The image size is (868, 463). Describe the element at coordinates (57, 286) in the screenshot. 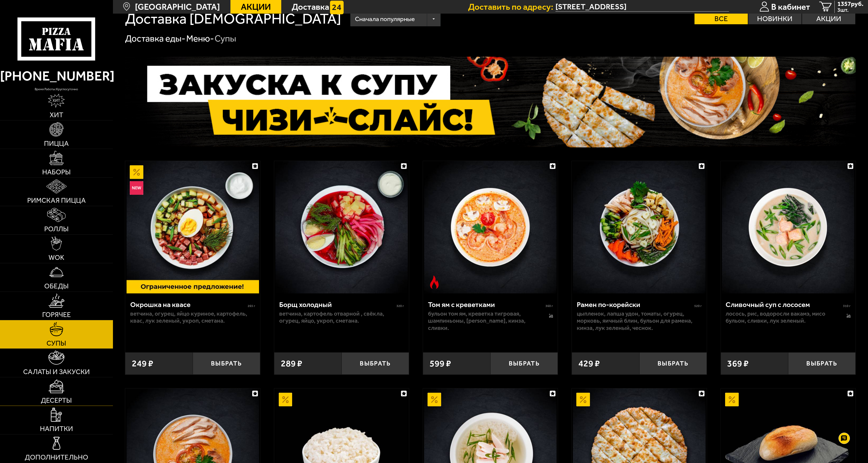

I see `span: Обеды` at that location.